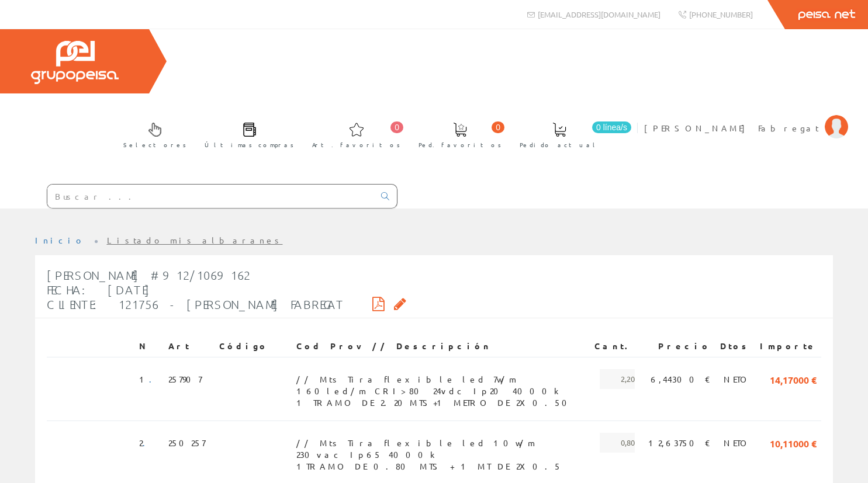 The width and height of the screenshot is (868, 483). What do you see at coordinates (152, 133) in the screenshot?
I see `a: Selectores` at bounding box center [152, 133].